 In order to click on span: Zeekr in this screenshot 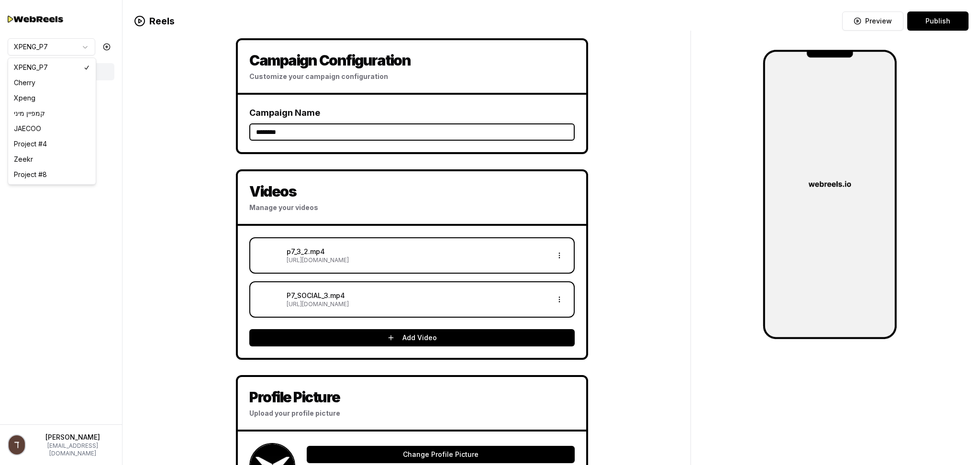, I will do `click(23, 159)`.